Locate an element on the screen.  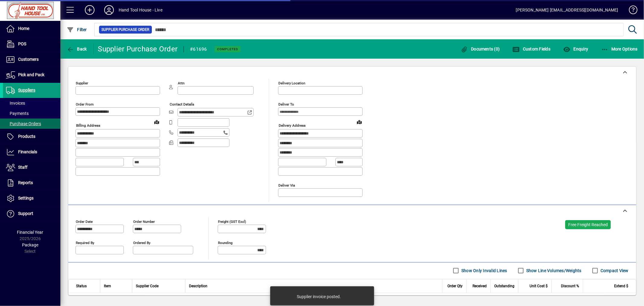
span: Enquiry is located at coordinates (575, 49).